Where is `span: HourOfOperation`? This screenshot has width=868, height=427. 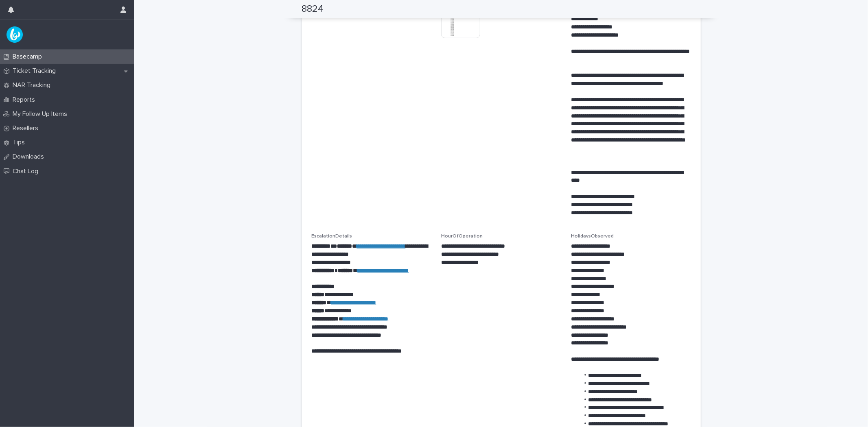
span: HourOfOperation is located at coordinates (462, 236).